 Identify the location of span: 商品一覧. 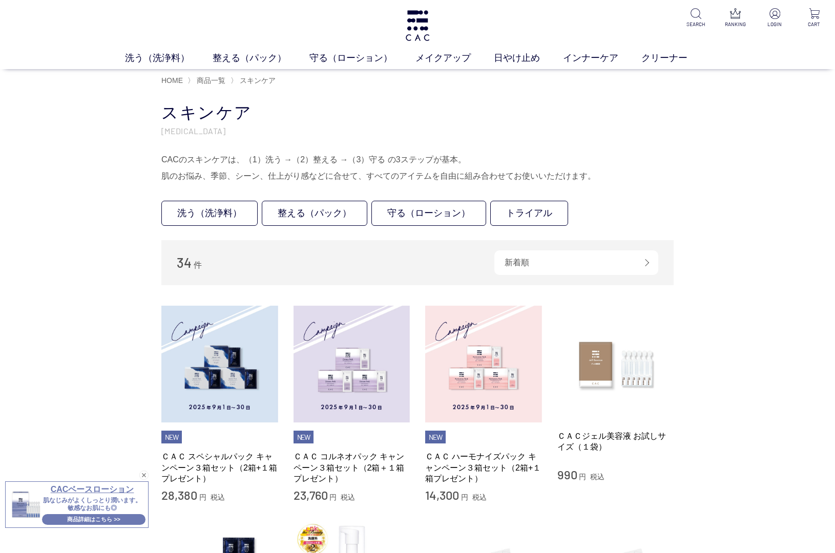
(211, 80).